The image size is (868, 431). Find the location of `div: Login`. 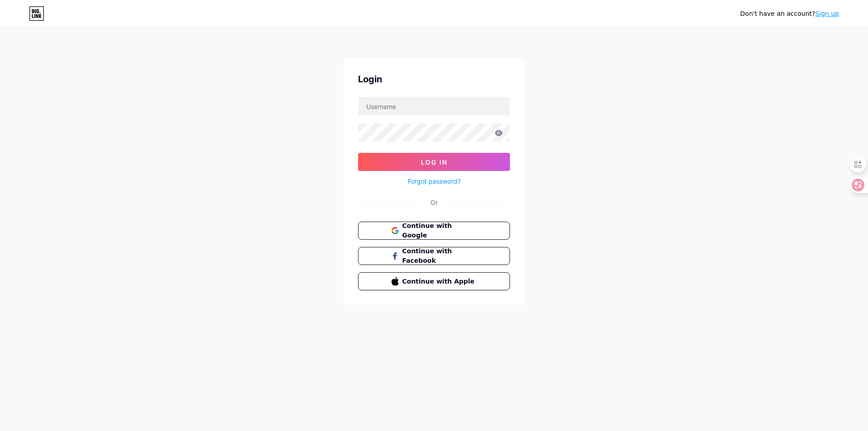

div: Login is located at coordinates (434, 79).